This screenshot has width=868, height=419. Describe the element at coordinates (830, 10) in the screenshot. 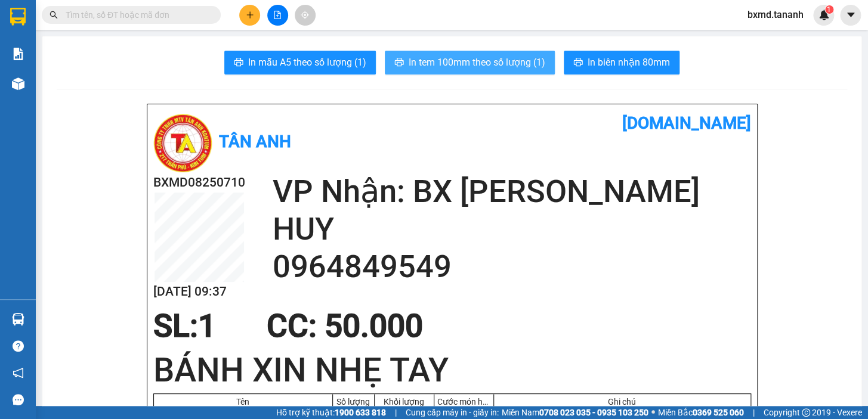

I see `sup: 1` at that location.